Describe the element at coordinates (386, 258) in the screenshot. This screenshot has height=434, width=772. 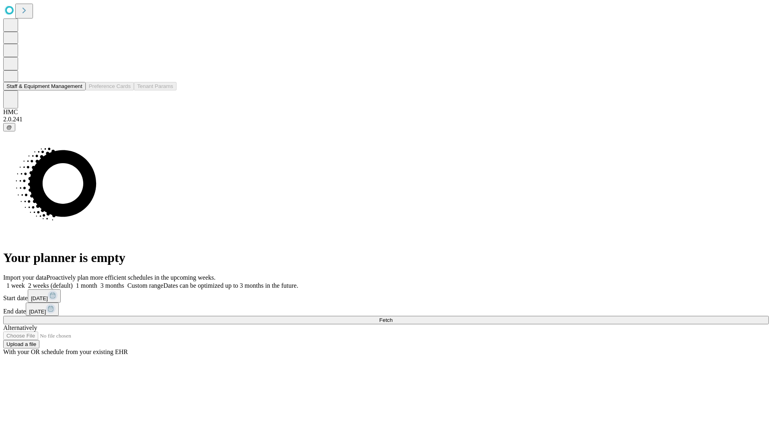
I see `h1: Your planner is empty` at that location.